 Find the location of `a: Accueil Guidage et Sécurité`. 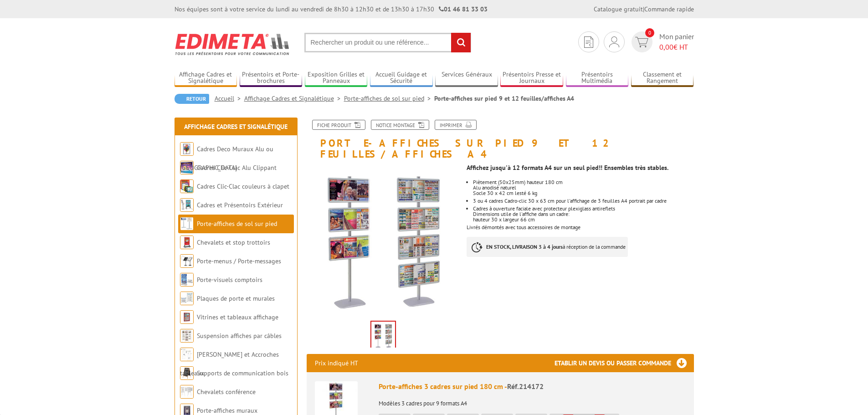

a: Accueil Guidage et Sécurité is located at coordinates (401, 78).